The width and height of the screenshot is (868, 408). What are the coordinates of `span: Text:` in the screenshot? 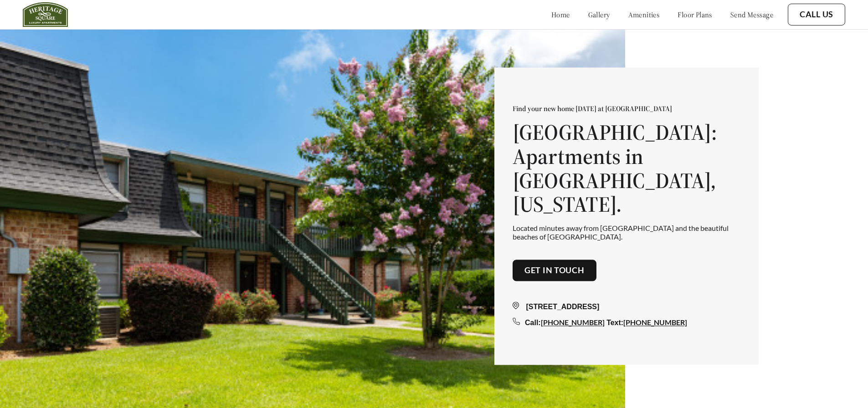 It's located at (615, 323).